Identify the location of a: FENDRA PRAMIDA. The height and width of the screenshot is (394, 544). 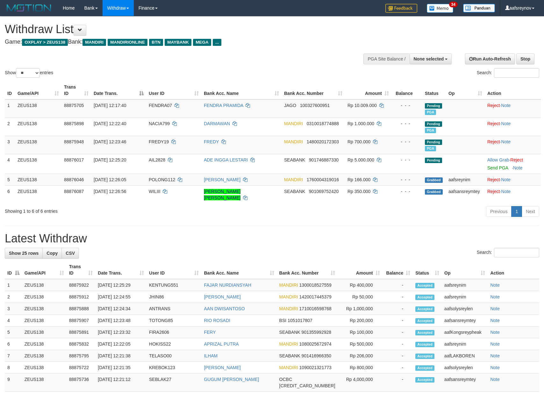
(223, 105).